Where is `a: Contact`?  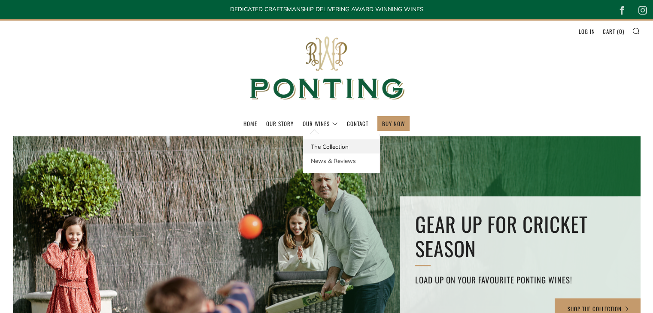 a: Contact is located at coordinates (358, 124).